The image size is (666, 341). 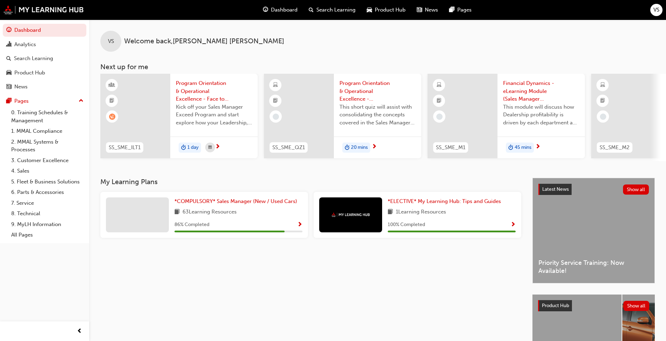 What do you see at coordinates (332, 10) in the screenshot?
I see `a: search-iconSearch Learning` at bounding box center [332, 10].